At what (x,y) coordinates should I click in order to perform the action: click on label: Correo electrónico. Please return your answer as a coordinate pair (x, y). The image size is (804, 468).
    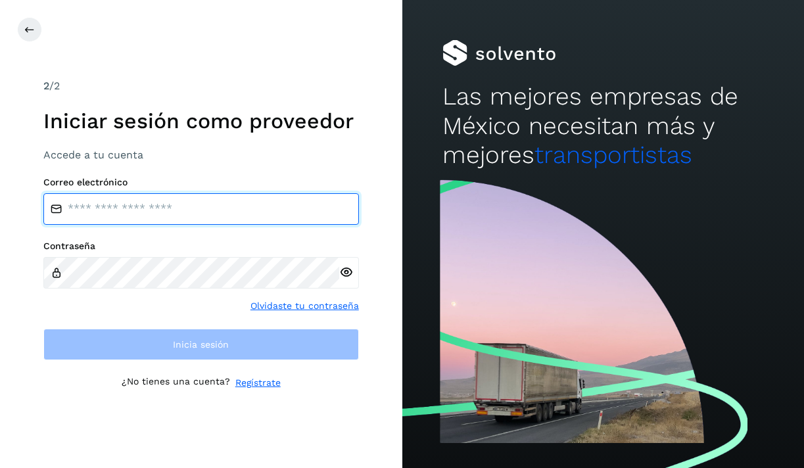
    Looking at the image, I should click on (201, 182).